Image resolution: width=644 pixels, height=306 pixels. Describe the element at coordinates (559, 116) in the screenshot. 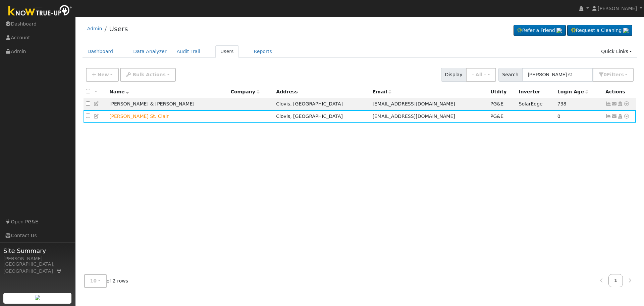

I see `span: 08/19/2025 1:22:30 PM` at that location.